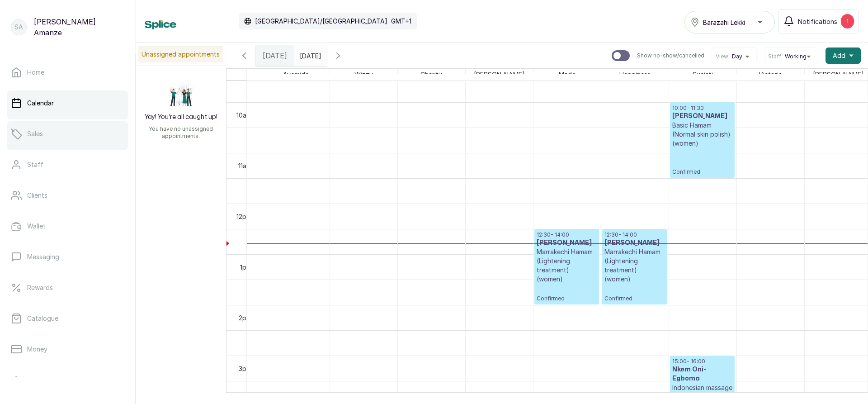 The image size is (868, 404). Describe the element at coordinates (401, 22) in the screenshot. I see `p: GMT+1` at that location.